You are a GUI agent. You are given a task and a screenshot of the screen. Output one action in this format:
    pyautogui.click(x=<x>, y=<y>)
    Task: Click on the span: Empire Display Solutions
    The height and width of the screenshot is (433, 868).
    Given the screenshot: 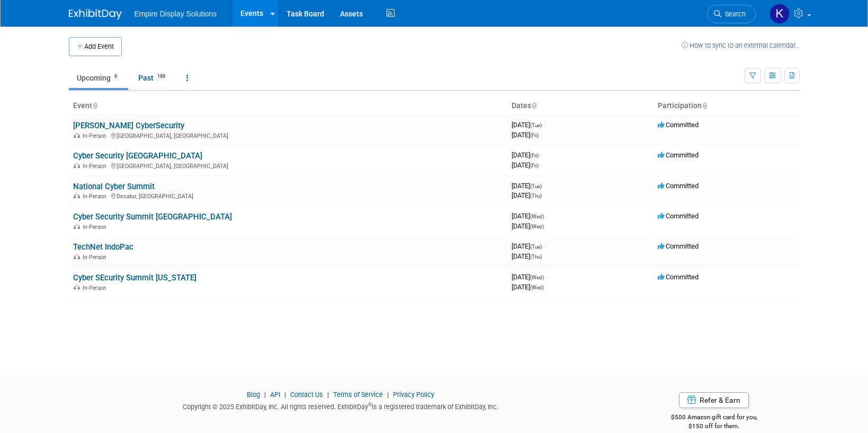 What is the action you would take?
    pyautogui.click(x=176, y=14)
    